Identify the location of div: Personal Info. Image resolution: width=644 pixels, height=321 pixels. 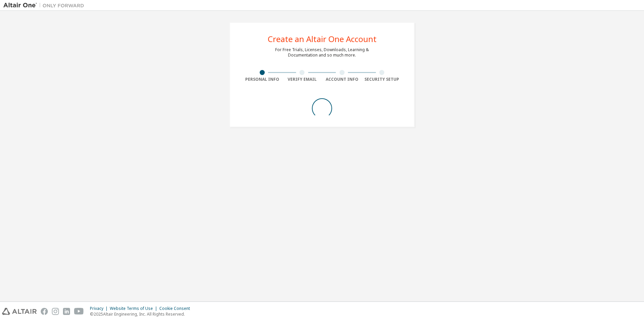
(262, 80).